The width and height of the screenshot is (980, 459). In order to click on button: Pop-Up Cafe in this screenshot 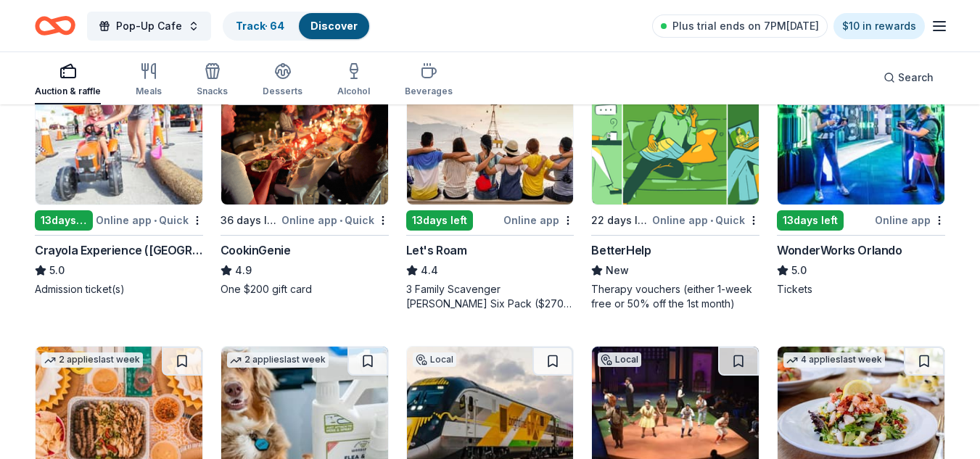, I will do `click(148, 26)`.